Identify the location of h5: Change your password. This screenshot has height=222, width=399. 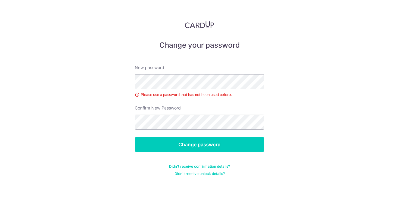
(200, 45).